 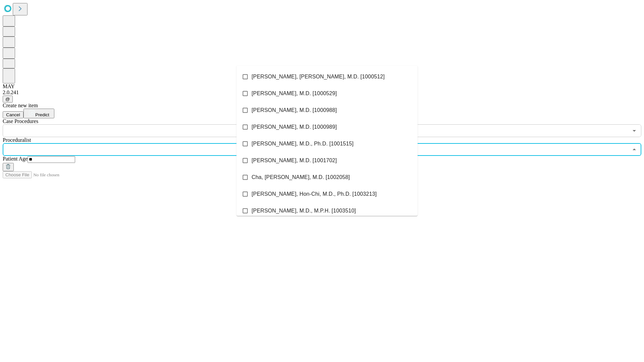 What do you see at coordinates (15, 158) in the screenshot?
I see `span: Patient Age` at bounding box center [15, 158].